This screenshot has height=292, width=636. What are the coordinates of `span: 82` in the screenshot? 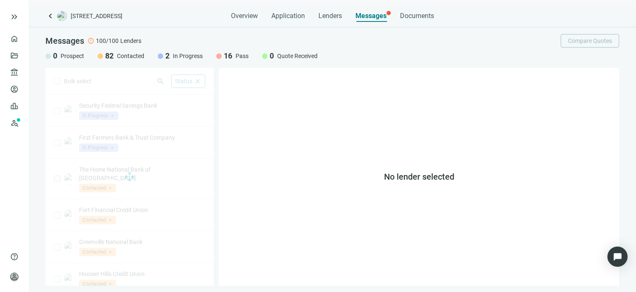 It's located at (109, 56).